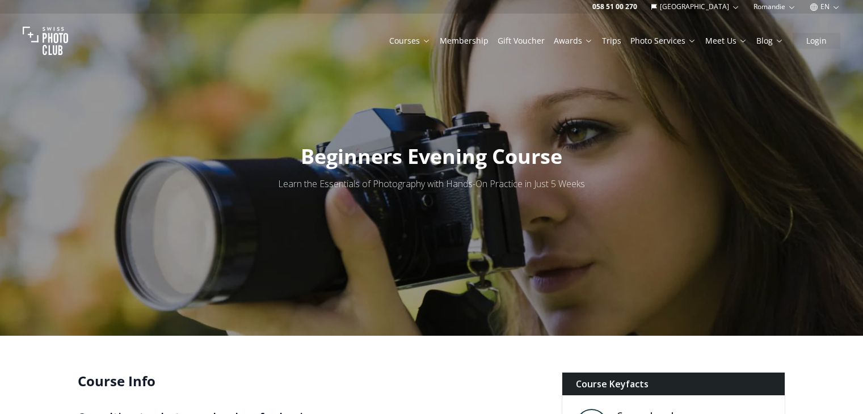 The width and height of the screenshot is (863, 414). Describe the element at coordinates (310, 381) in the screenshot. I see `h2: Course Info` at that location.